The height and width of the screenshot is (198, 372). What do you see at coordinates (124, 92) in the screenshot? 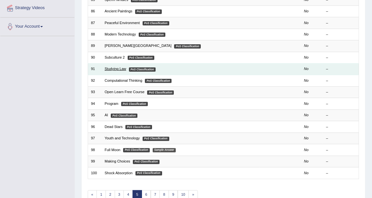
I see `a: Open Learn Free Course` at bounding box center [124, 92].